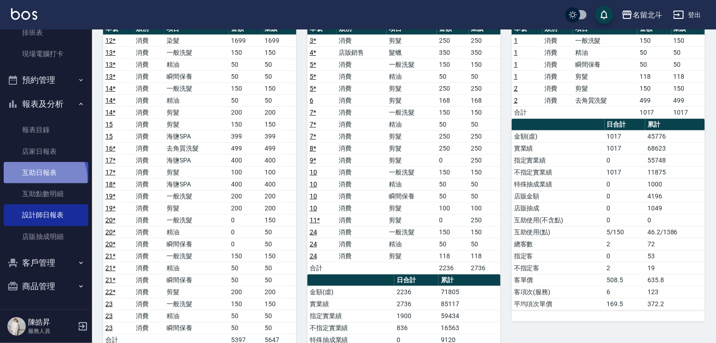 This screenshot has height=343, width=716. Describe the element at coordinates (624, 244) in the screenshot. I see `td: 2` at that location.